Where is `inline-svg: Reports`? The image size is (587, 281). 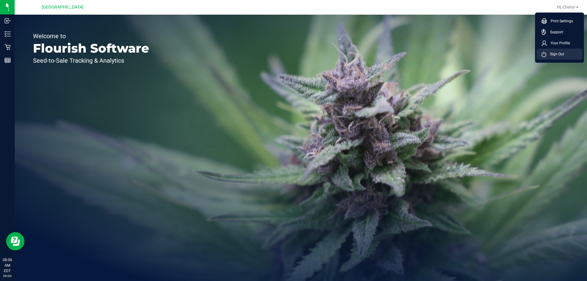
inline-svg: Reports is located at coordinates (8, 60).